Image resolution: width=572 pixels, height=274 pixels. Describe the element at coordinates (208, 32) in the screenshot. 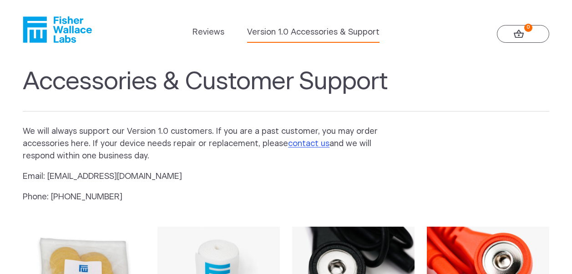

I see `a: Reviews` at that location.